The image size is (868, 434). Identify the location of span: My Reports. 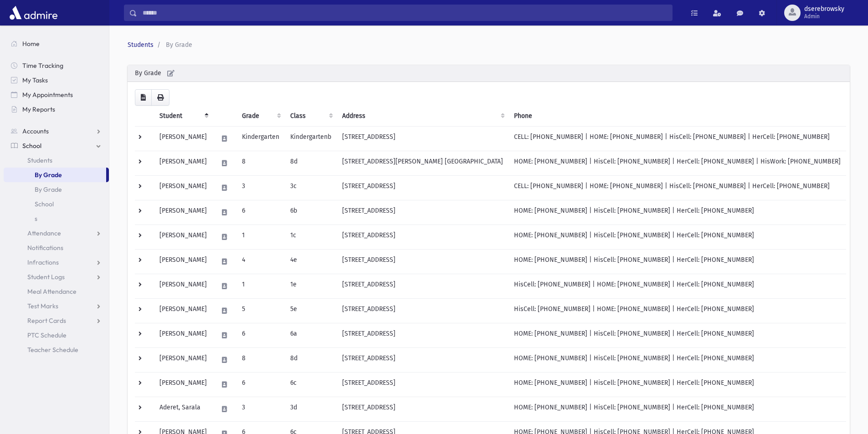
(39, 110).